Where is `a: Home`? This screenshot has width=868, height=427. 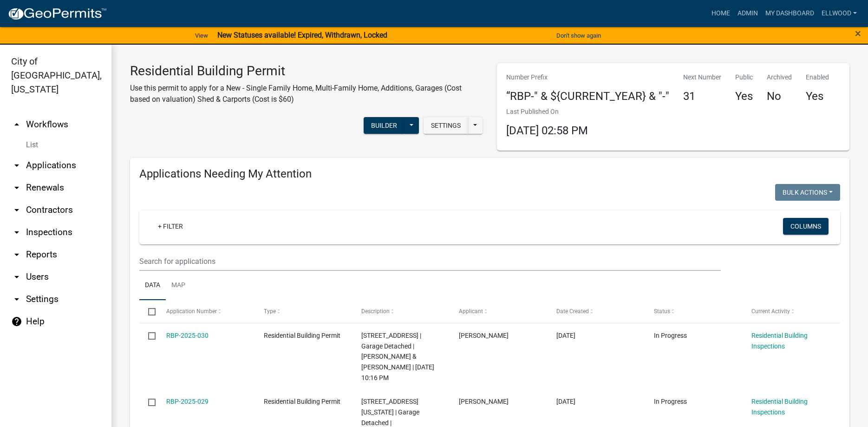
a: Home is located at coordinates (721, 13).